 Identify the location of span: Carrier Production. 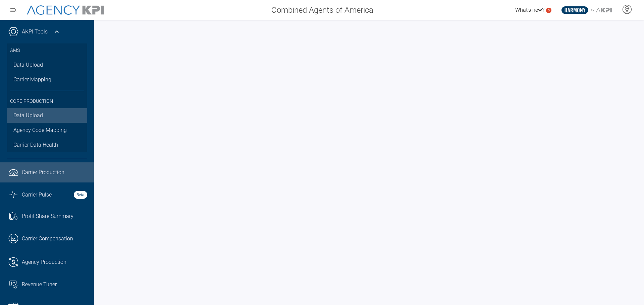
(43, 172).